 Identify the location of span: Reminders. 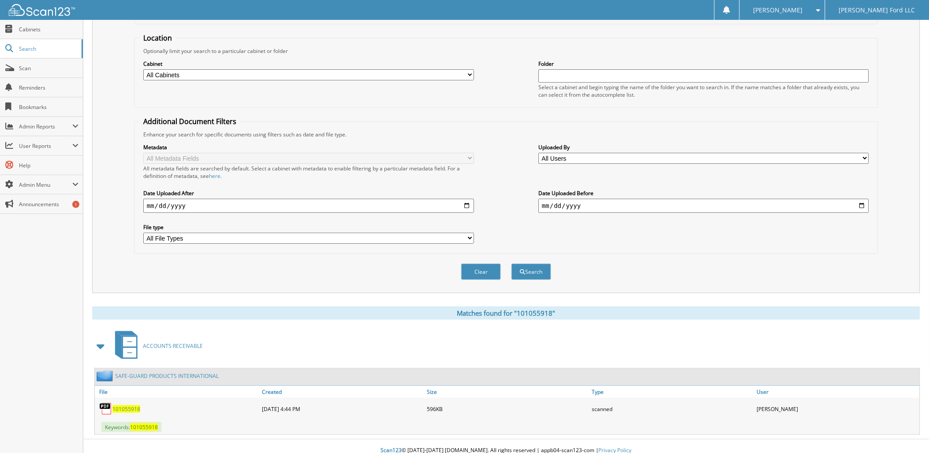
(49, 87).